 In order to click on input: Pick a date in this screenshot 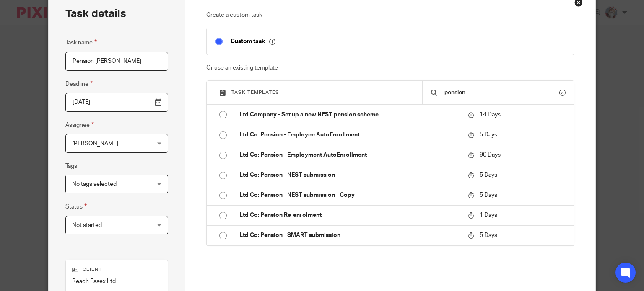, I will do `click(117, 102)`.